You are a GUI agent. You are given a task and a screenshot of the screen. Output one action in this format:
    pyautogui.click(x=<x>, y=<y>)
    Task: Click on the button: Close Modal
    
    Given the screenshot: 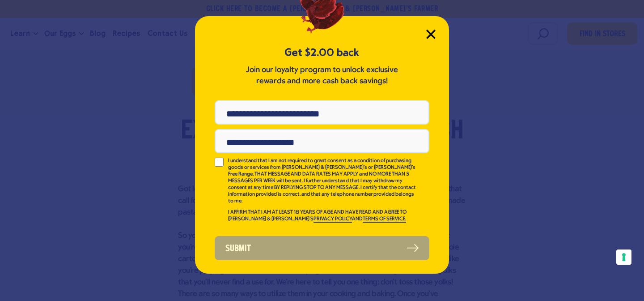 What is the action you would take?
    pyautogui.click(x=430, y=34)
    